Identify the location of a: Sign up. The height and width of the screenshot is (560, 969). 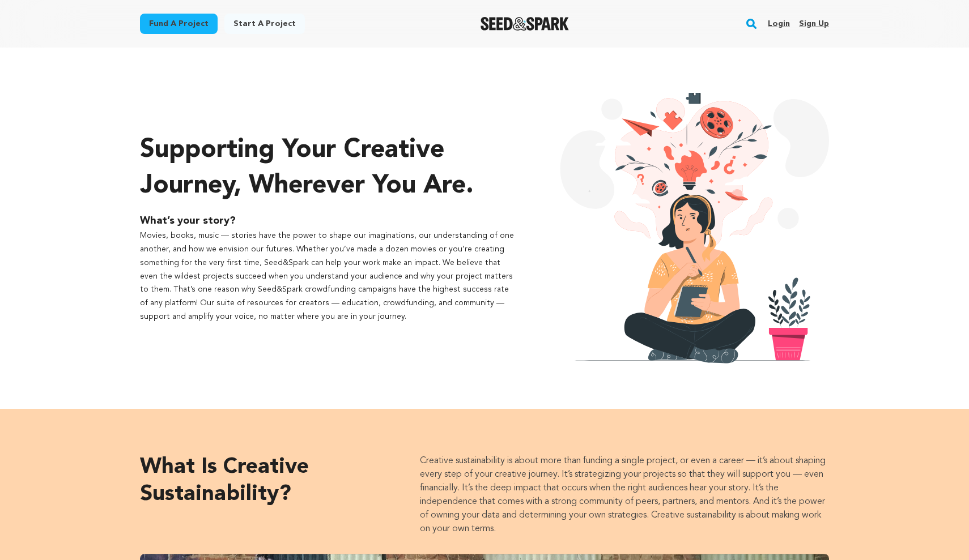
(814, 24).